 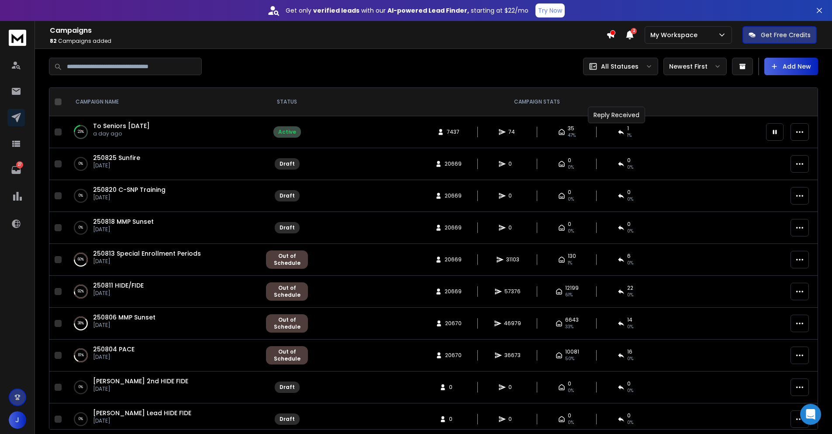 What do you see at coordinates (630, 288) in the screenshot?
I see `span: 22` at bounding box center [630, 288].